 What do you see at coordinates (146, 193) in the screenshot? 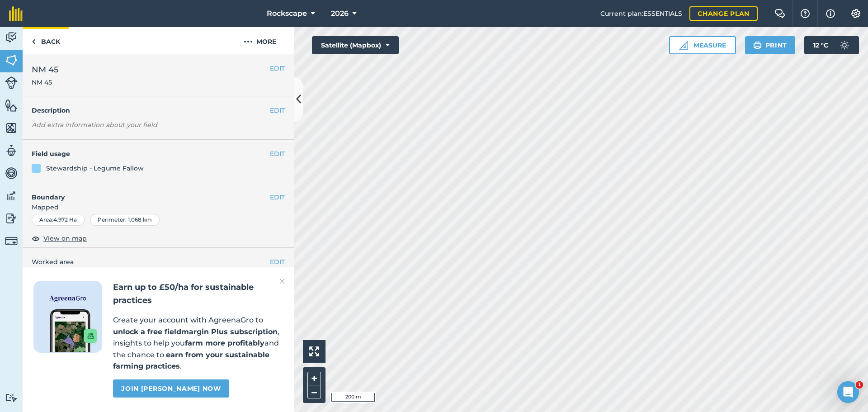
I see `h4: Boundary` at bounding box center [146, 193].